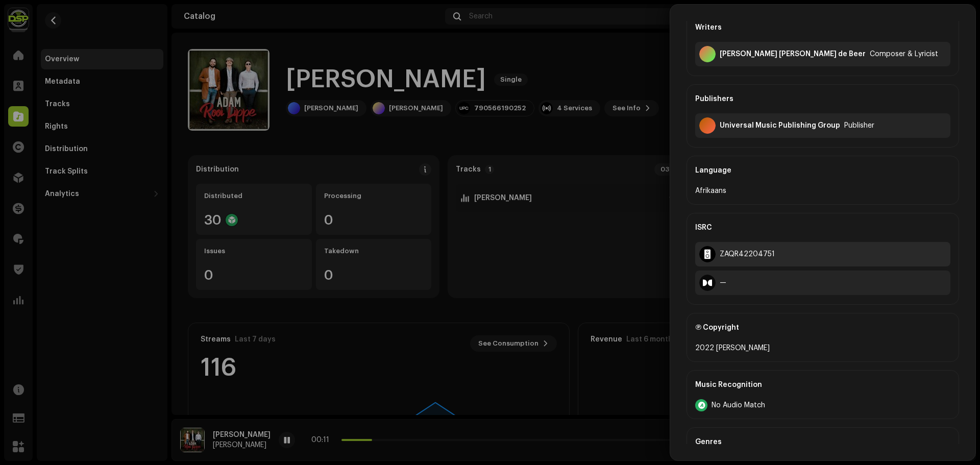  I want to click on div: ISRC, so click(823, 228).